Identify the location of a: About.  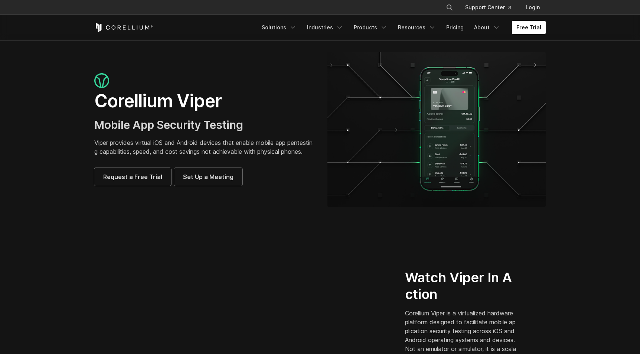
(487, 27).